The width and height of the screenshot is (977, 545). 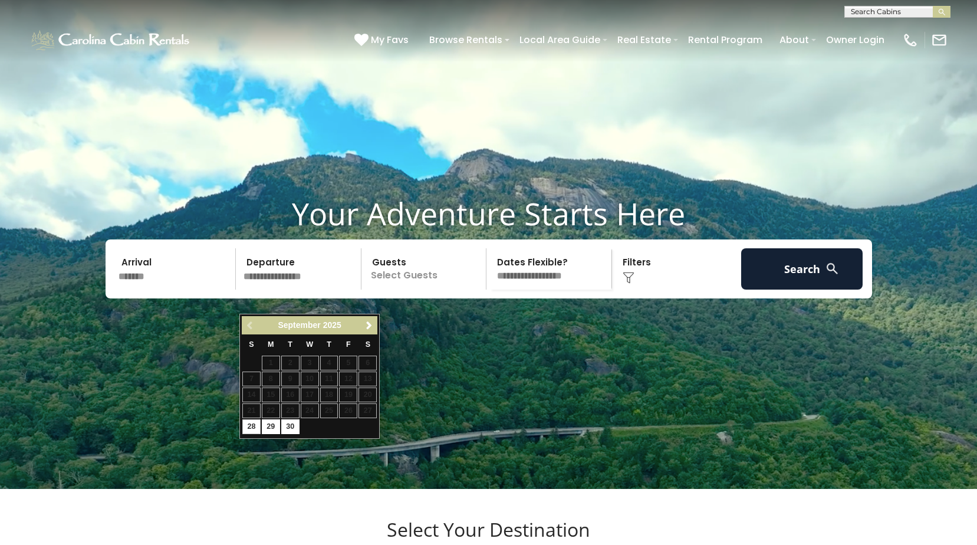 What do you see at coordinates (251, 426) in the screenshot?
I see `a: 28` at bounding box center [251, 426].